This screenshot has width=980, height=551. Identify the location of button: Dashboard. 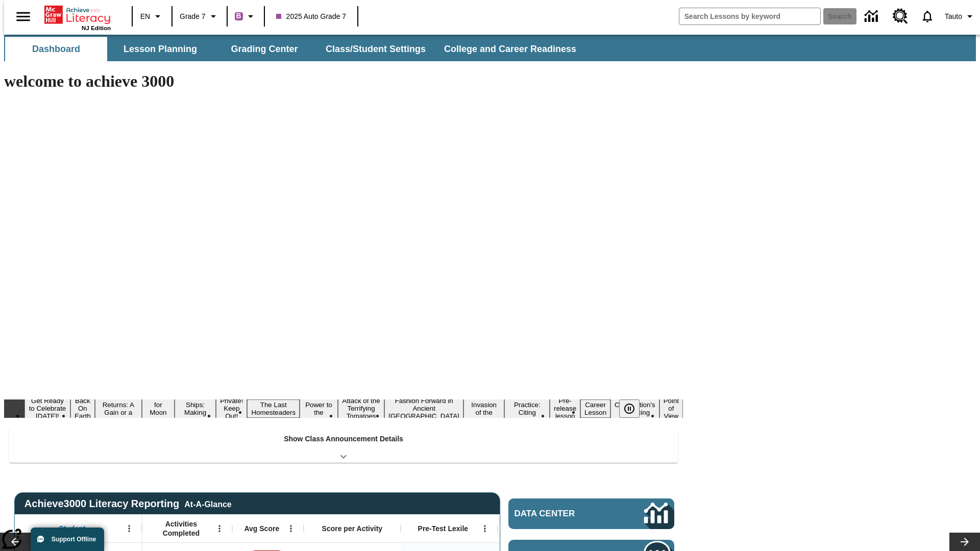
(56, 49).